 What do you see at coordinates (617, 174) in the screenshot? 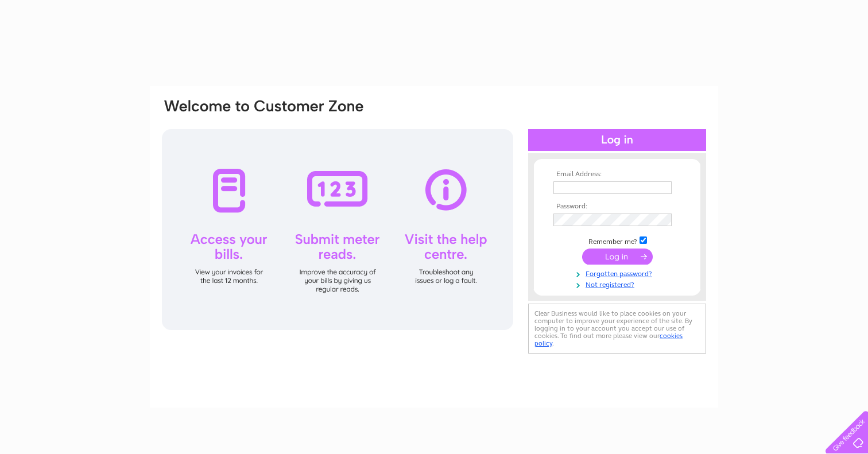
I see `th: Email Address:` at bounding box center [617, 174].